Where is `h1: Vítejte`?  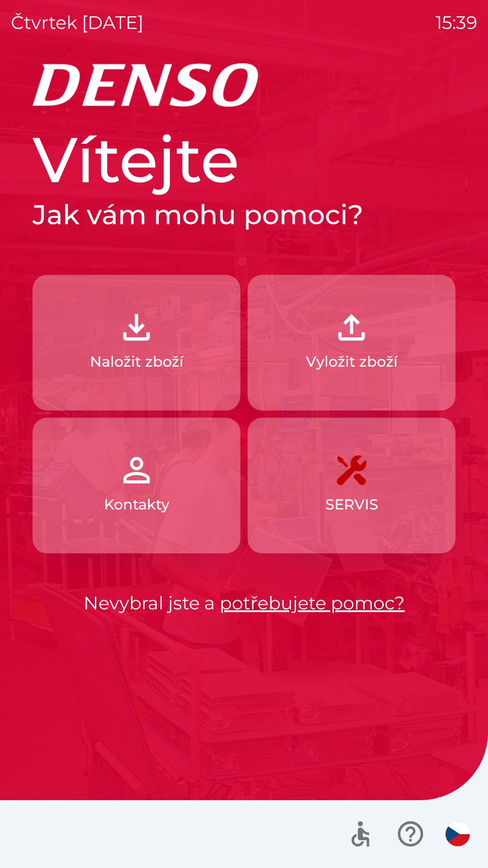
h1: Vítejte is located at coordinates (244, 160).